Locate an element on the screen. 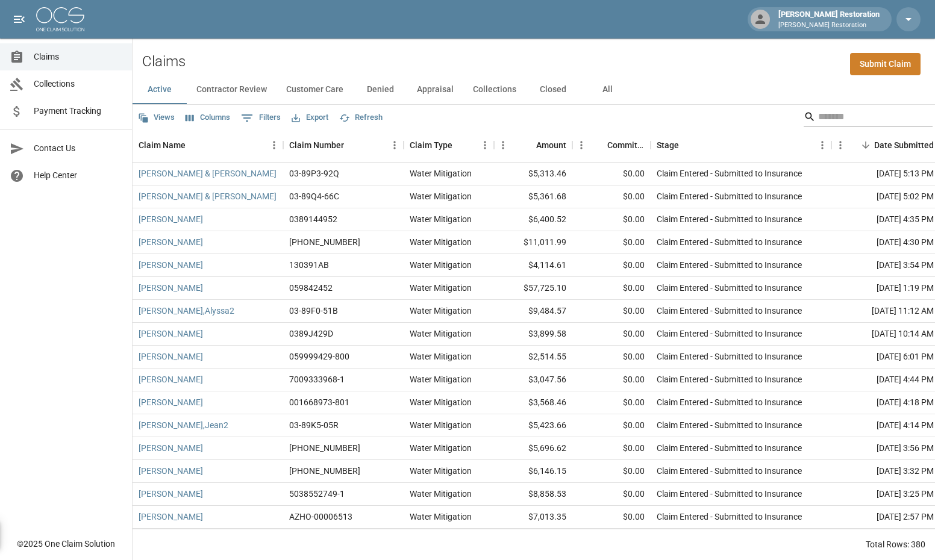 The height and width of the screenshot is (560, 935). div: $8,858.53 is located at coordinates (534, 494).